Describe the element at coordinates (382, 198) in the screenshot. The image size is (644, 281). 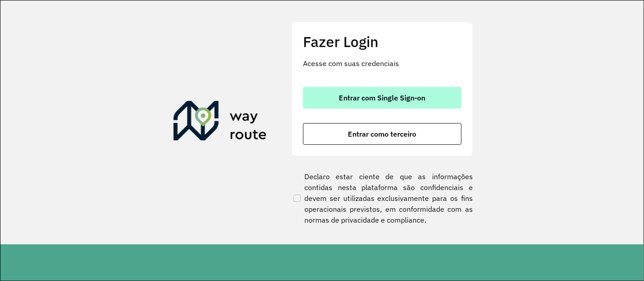
I see `label: Declaro estar ciente de que as informações contidas nesta plataforma são confidenciais e devem se...` at that location.